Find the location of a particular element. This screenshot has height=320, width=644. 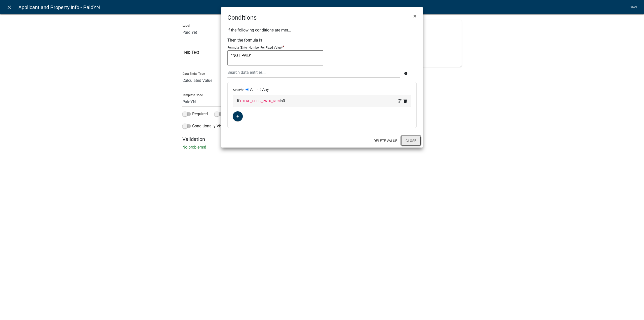

input: Search data entities... is located at coordinates (314, 72).